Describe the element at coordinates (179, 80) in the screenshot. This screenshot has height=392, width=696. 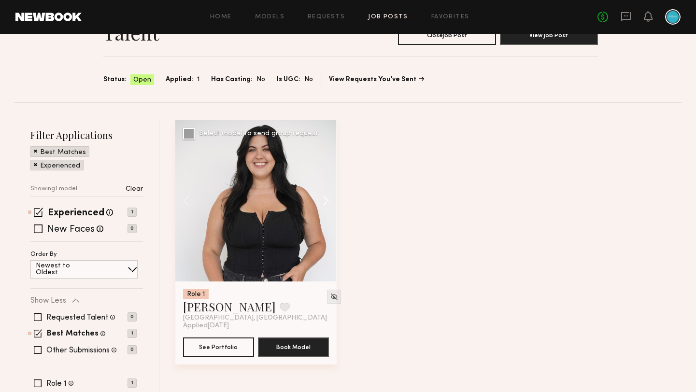
I see `span: Applied:` at that location.